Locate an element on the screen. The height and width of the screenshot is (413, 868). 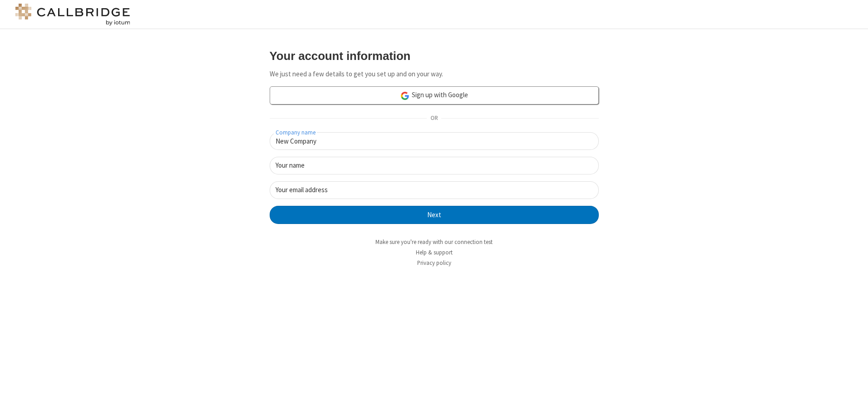
a: Privacy policy is located at coordinates (434, 262).